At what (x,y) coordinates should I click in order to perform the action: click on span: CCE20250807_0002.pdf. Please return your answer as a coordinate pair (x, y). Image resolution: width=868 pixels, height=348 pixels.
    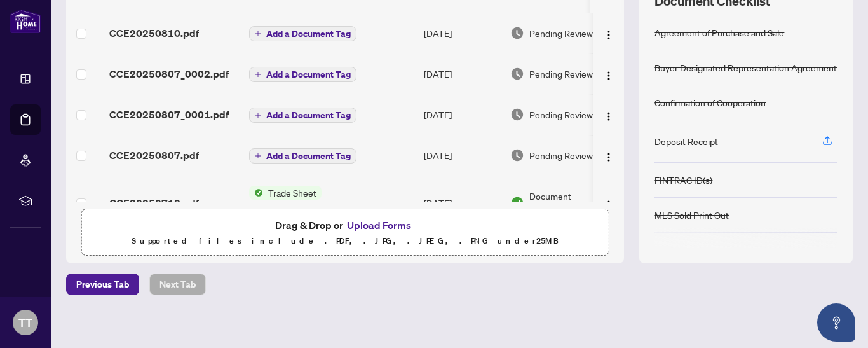
    Looking at the image, I should click on (169, 73).